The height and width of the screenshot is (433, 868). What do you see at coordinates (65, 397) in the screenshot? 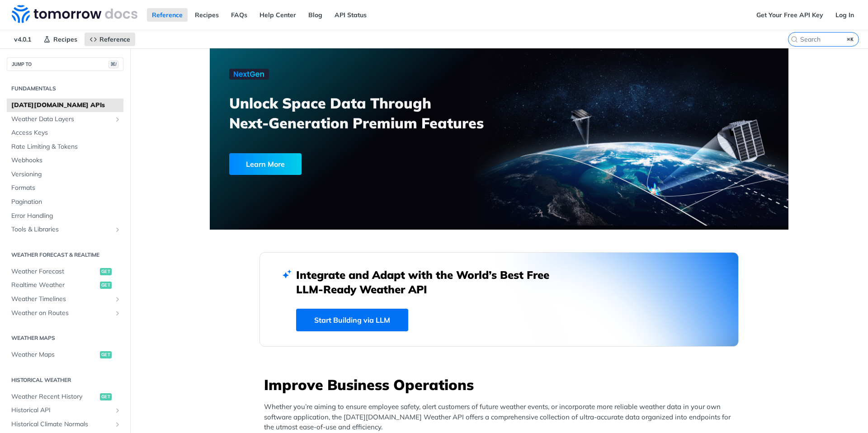
I see `a: Weather Recent Historyget` at bounding box center [65, 397].